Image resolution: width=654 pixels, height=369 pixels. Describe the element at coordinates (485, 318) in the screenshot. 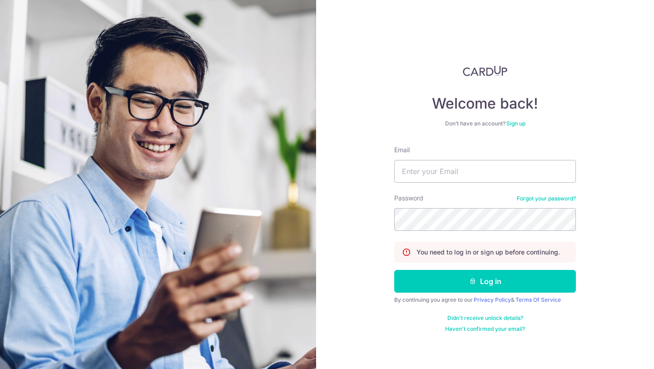

I see `a: Didn't receive unlock details?` at that location.